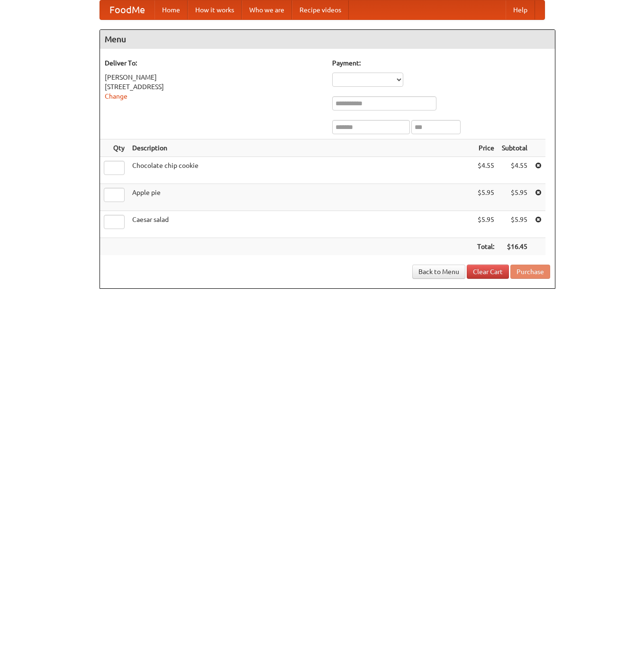  Describe the element at coordinates (215, 10) in the screenshot. I see `a: How it works` at that location.